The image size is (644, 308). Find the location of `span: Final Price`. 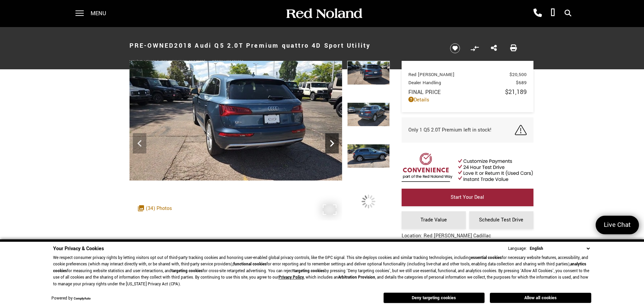

span: Final Price is located at coordinates (457, 92).